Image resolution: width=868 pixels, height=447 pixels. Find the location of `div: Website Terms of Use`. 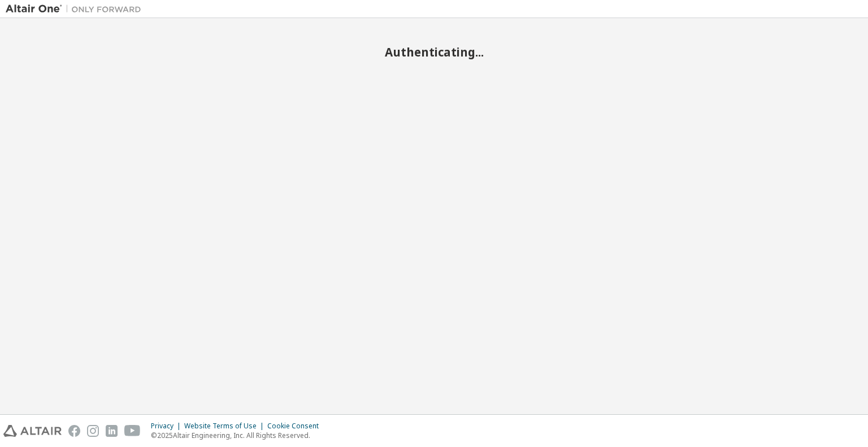

div: Website Terms of Use is located at coordinates (226, 426).